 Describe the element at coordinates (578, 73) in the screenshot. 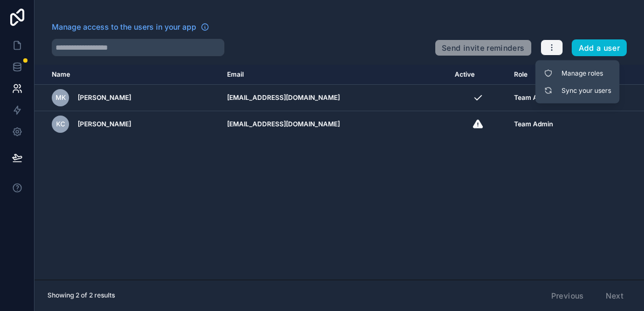

I see `a: Manage roles` at that location.